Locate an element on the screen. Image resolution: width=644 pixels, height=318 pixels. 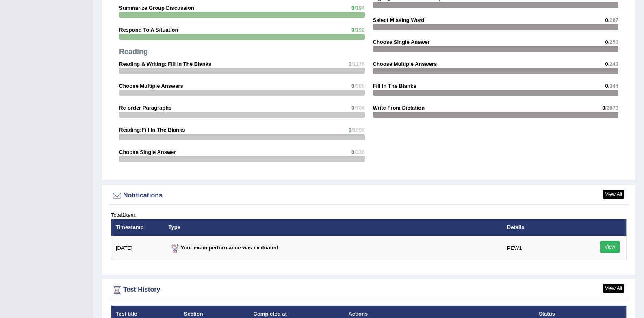
span: /344 is located at coordinates (613, 86).